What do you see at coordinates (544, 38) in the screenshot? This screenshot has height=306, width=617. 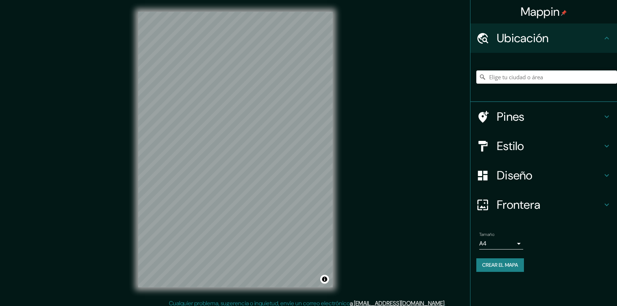 I see `div: Ubicación` at bounding box center [544, 38].